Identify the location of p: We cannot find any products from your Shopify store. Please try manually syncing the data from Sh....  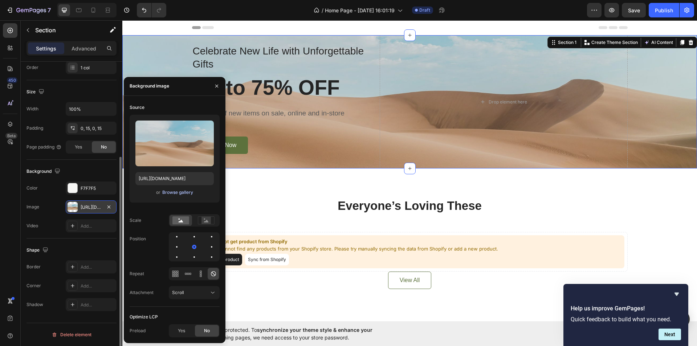
(232, 229).